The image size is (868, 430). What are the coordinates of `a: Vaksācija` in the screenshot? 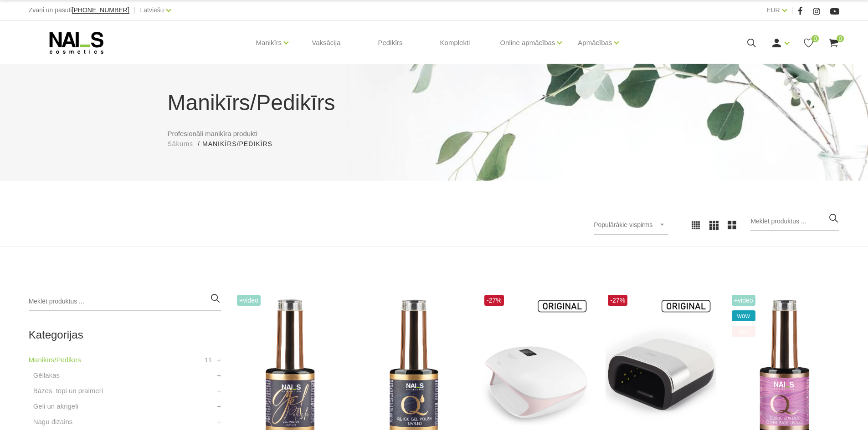 It's located at (326, 43).